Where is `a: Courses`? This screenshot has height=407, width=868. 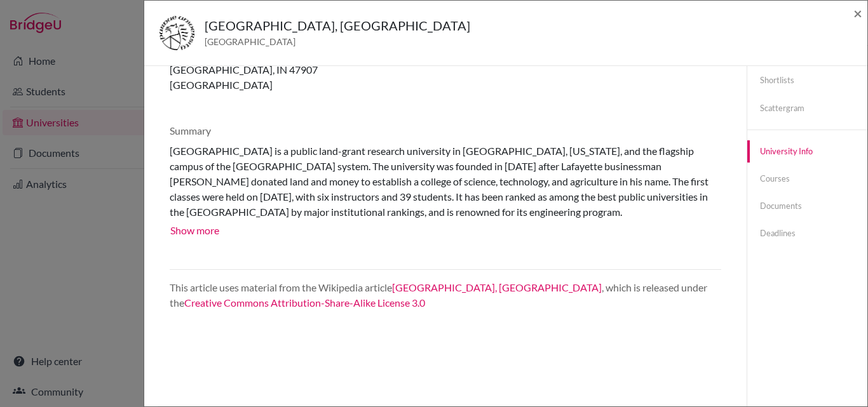 a: Courses is located at coordinates (807, 179).